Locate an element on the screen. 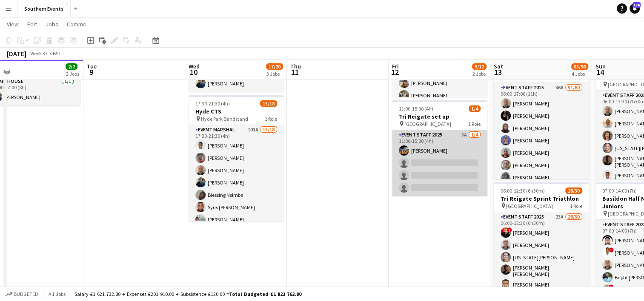 Image resolution: width=644 pixels, height=301 pixels. span: 176 is located at coordinates (636, 5).